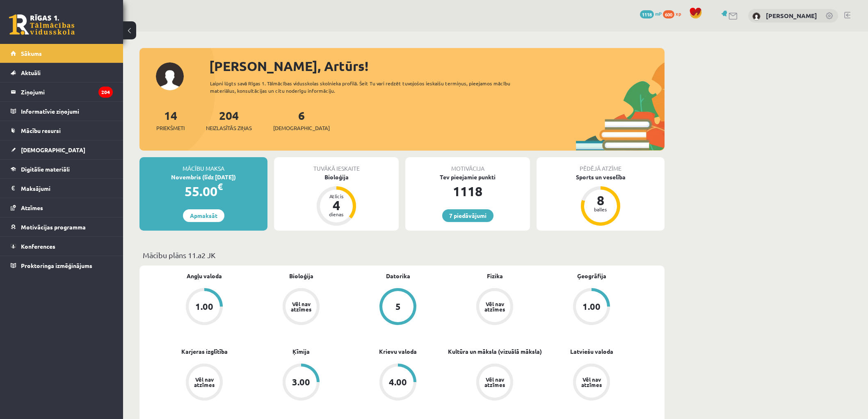 This screenshot has height=419, width=868. I want to click on a: Maksājumi, so click(61, 188).